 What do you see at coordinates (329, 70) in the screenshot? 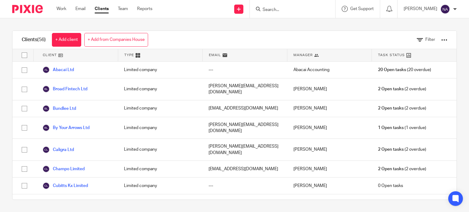
I see `div: Abacai Accounting` at bounding box center [329, 70].